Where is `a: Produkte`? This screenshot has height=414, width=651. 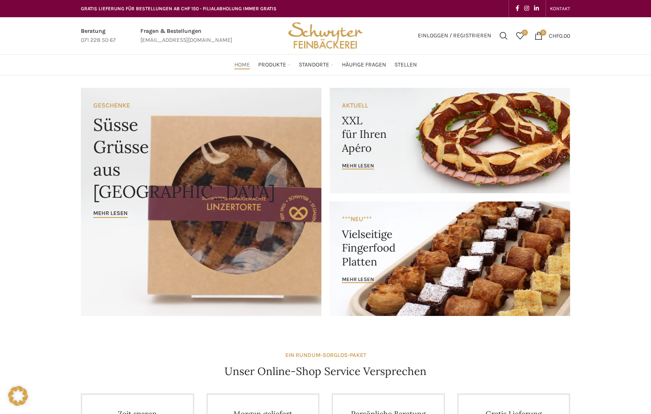
a: Produkte is located at coordinates (274, 65).